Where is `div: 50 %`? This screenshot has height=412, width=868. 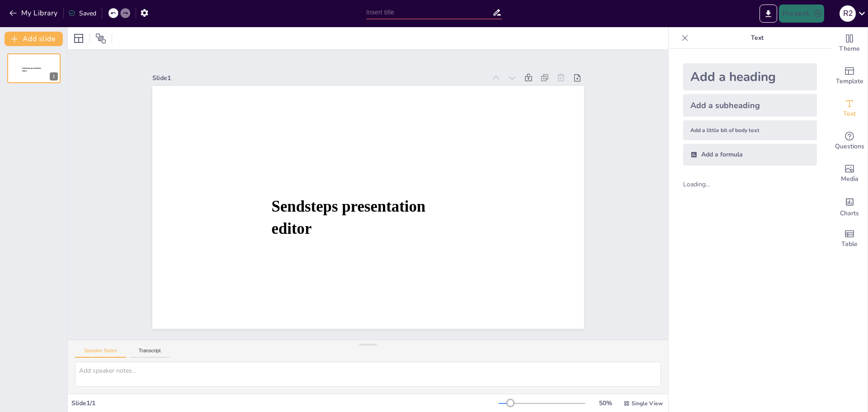 div: 50 % is located at coordinates (605, 403).